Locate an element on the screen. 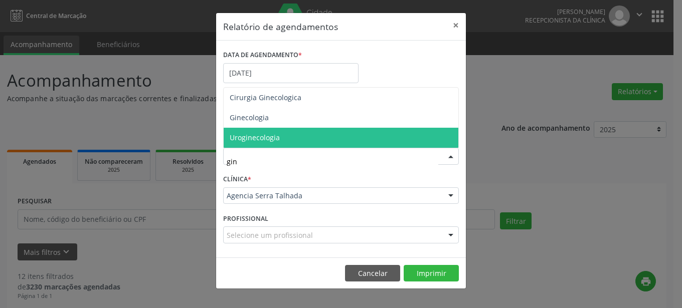 This screenshot has height=308, width=682. span: Cirurgia Ginecologica is located at coordinates (265, 97).